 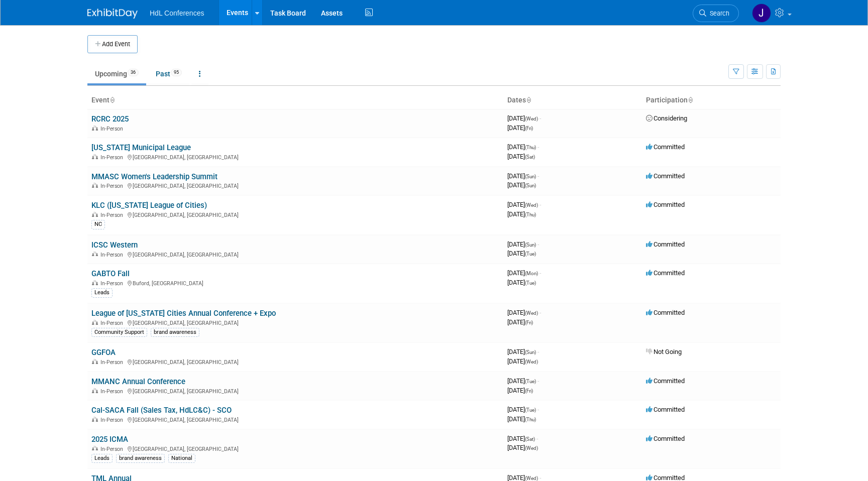 What do you see at coordinates (182, 458) in the screenshot?
I see `div: National` at bounding box center [182, 458].